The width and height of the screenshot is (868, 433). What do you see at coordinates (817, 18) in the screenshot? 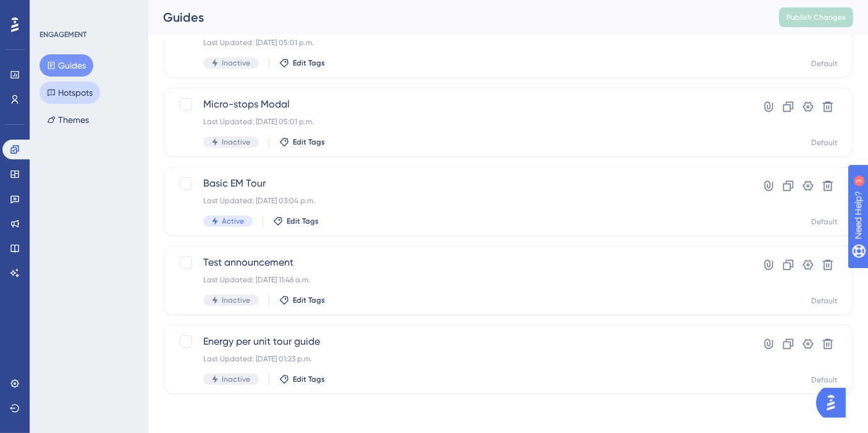
I see `button: Publish Changes` at bounding box center [817, 18].